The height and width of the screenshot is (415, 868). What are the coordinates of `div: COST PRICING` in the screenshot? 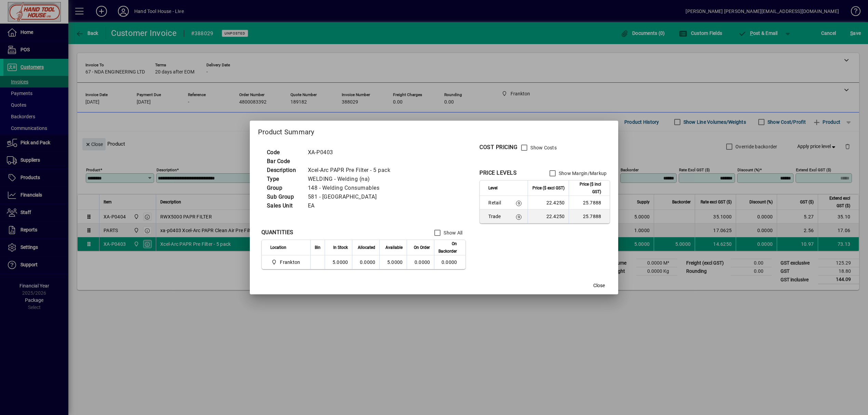 It's located at (498, 148).